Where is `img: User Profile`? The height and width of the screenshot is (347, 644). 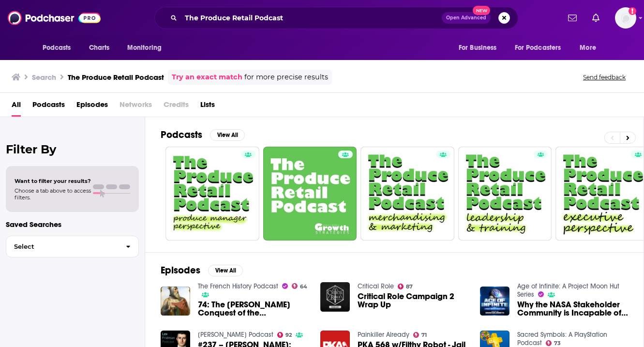 img: User Profile is located at coordinates (625, 18).